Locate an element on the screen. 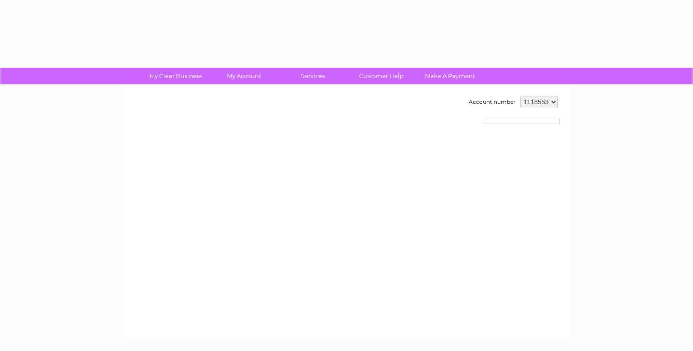 The image size is (693, 351). a: My Clear Business is located at coordinates (175, 76).